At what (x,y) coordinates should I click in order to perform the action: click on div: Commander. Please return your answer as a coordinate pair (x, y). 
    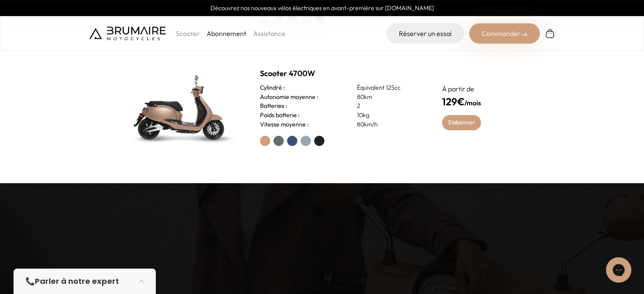
    Looking at the image, I should click on (504, 33).